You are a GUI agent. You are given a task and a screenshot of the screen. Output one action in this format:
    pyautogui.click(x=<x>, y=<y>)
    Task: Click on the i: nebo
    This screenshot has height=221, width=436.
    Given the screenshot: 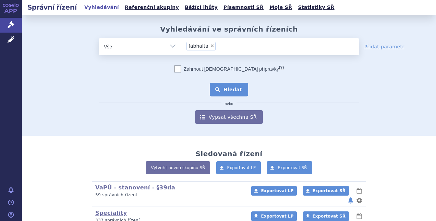 What is the action you would take?
    pyautogui.click(x=229, y=104)
    